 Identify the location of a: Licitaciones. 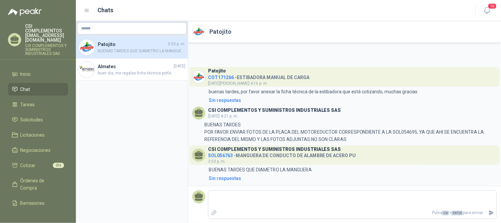
(38, 135).